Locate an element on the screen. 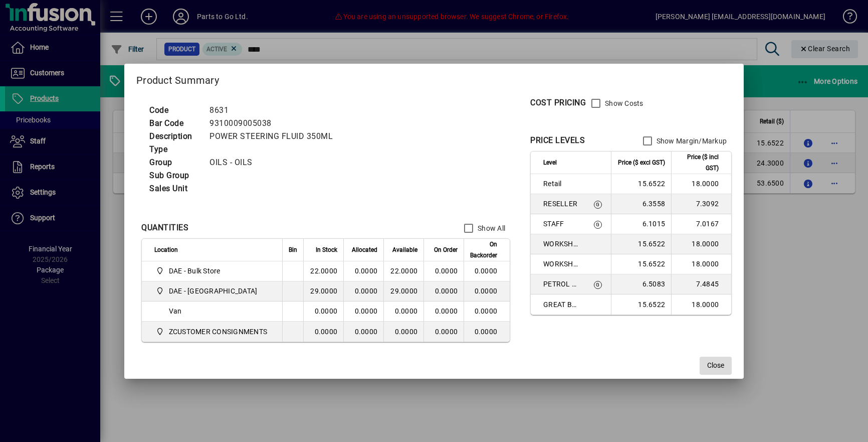 Image resolution: width=868 pixels, height=442 pixels. span: Retail is located at coordinates (562, 183).